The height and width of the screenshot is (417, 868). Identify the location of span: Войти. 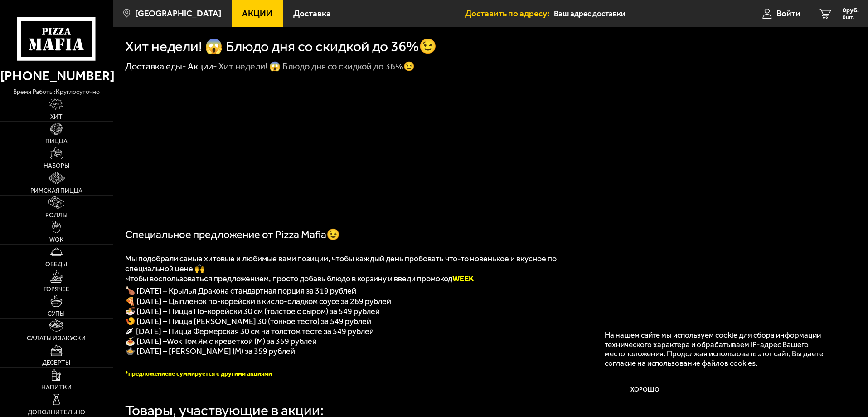
(788, 13).